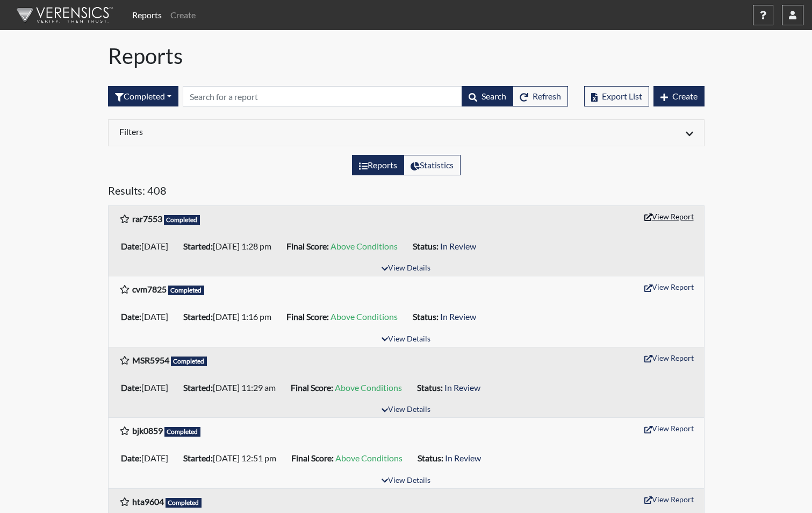  What do you see at coordinates (147, 218) in the screenshot?
I see `b: rar7553` at bounding box center [147, 218].